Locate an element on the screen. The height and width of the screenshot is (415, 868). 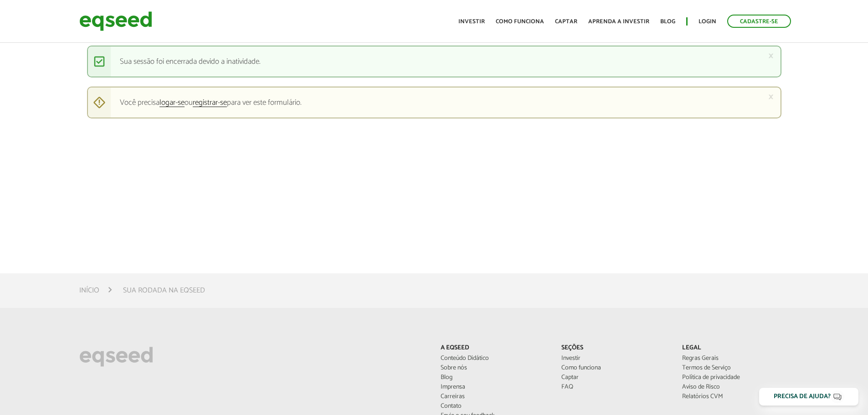
img: EqSeed is located at coordinates (116, 21).